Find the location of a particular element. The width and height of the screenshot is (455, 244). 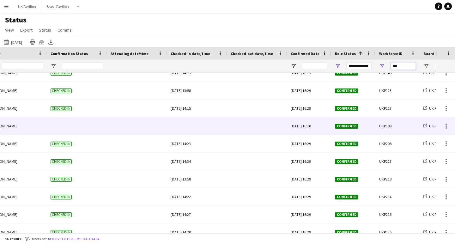

app-action-btn: Export XLSX is located at coordinates (51, 42).